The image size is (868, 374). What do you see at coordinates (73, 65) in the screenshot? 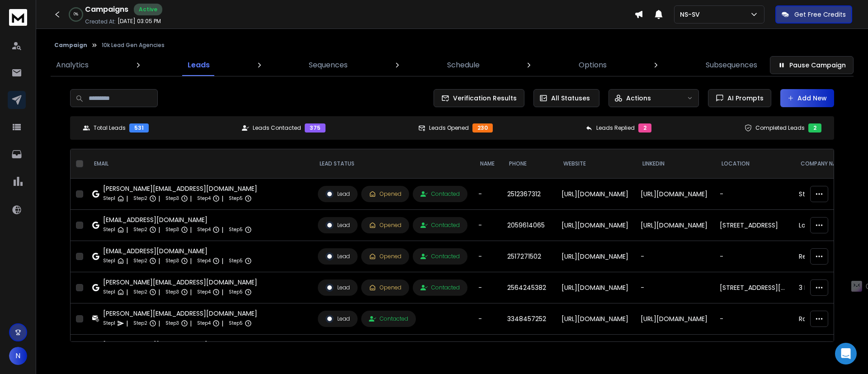
I see `a: Analytics` at bounding box center [73, 65].